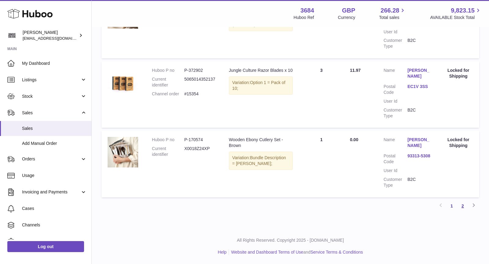  I want to click on a: Help, so click(222, 252).